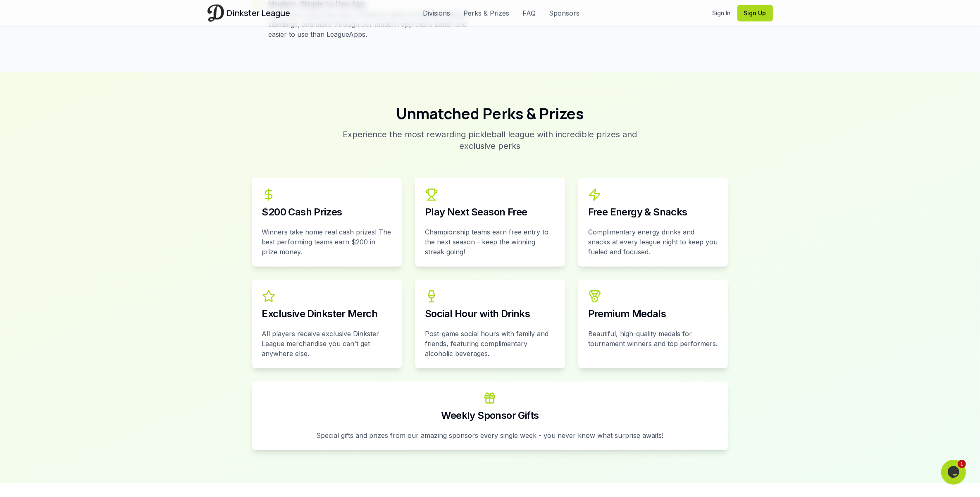  What do you see at coordinates (490, 212) in the screenshot?
I see `div: Play Next Season Free` at bounding box center [490, 212].